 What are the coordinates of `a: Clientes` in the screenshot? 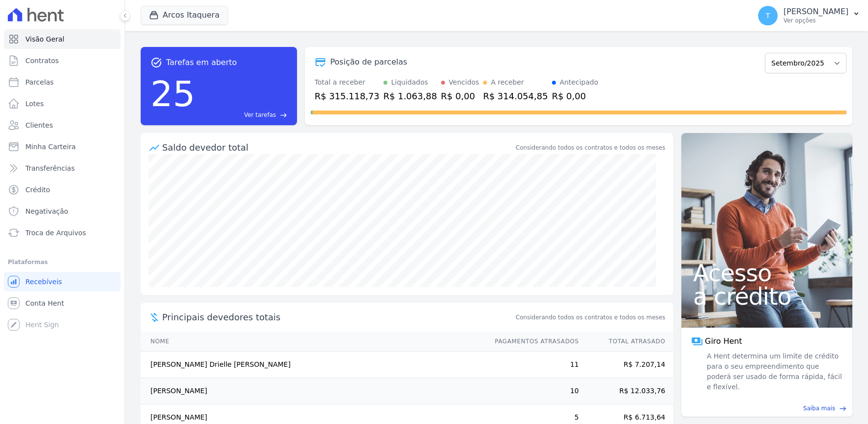 It's located at (62, 125).